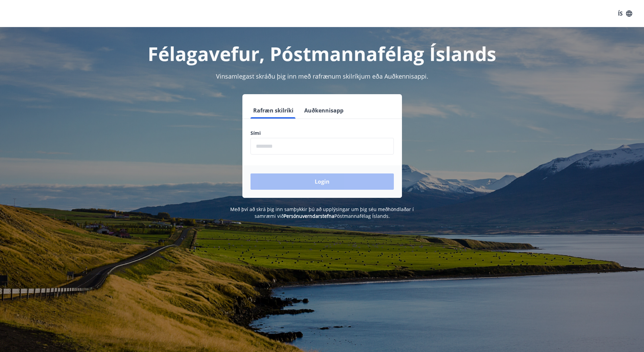  I want to click on label: Sími, so click(322, 133).